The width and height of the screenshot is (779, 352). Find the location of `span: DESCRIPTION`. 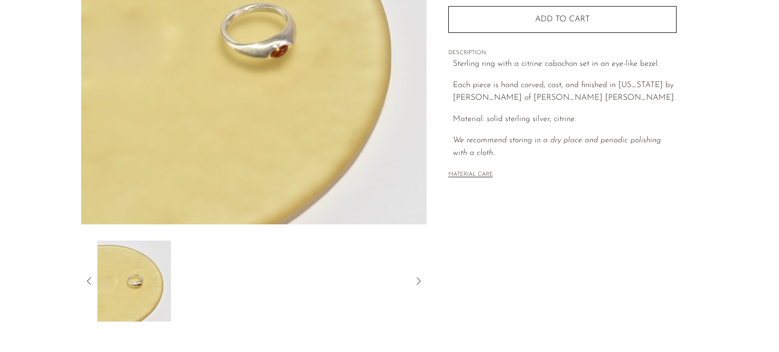

span: DESCRIPTION is located at coordinates (562, 53).